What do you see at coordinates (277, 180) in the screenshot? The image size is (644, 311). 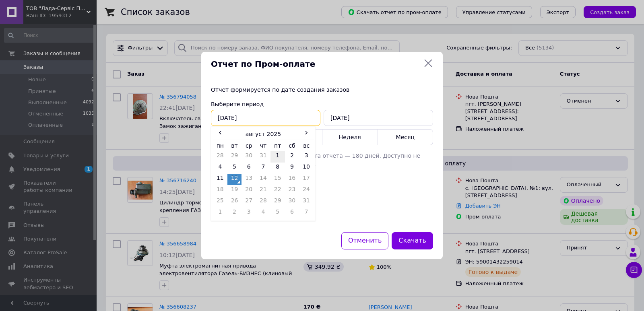 I see `td: 15` at bounding box center [277, 180].